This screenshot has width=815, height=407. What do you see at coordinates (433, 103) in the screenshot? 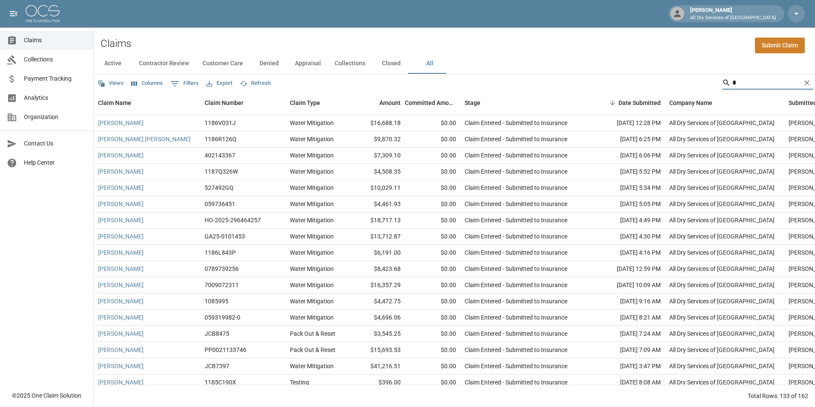
I see `div: Committed Amount` at bounding box center [433, 103].